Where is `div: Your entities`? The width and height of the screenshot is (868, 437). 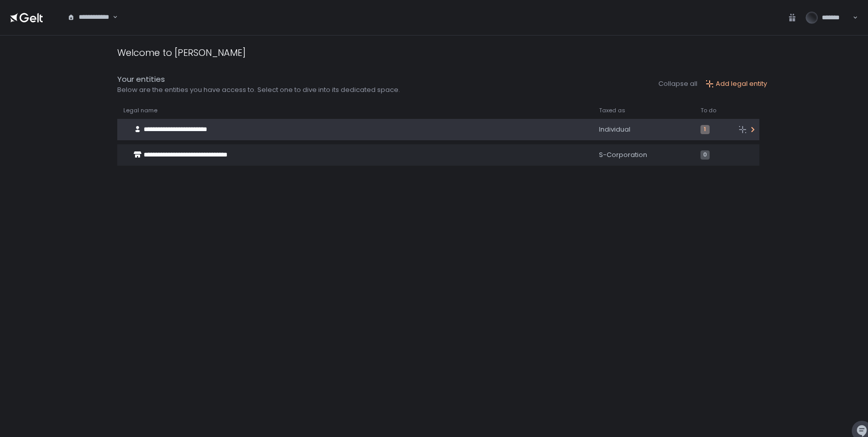 div: Your entities is located at coordinates (258, 79).